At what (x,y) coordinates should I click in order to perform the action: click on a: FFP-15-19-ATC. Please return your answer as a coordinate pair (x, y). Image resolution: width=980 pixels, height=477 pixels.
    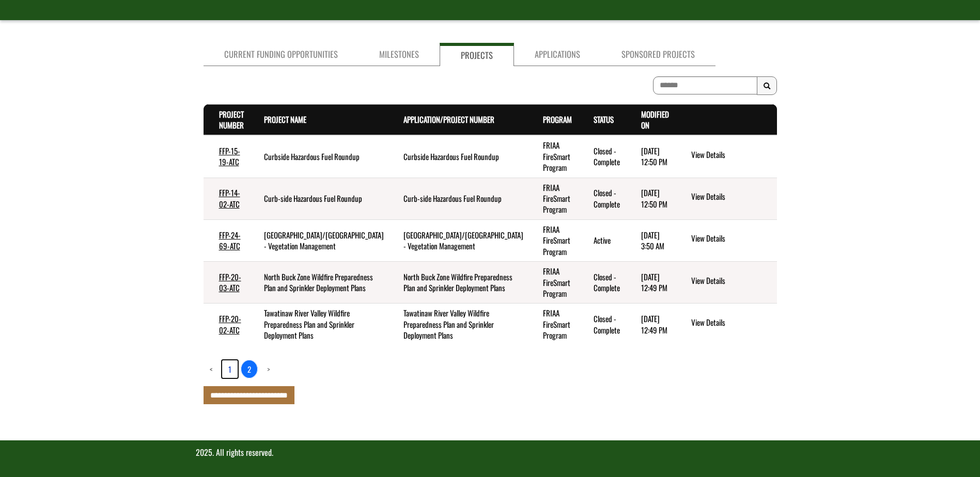
    Looking at the image, I should click on (230, 156).